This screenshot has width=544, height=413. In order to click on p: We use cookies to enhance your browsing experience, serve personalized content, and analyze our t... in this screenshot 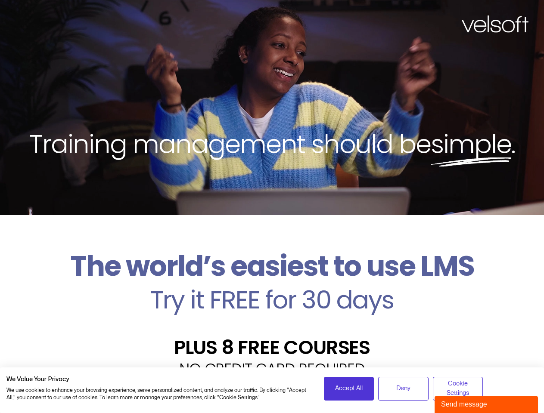, I will do `click(158, 394)`.